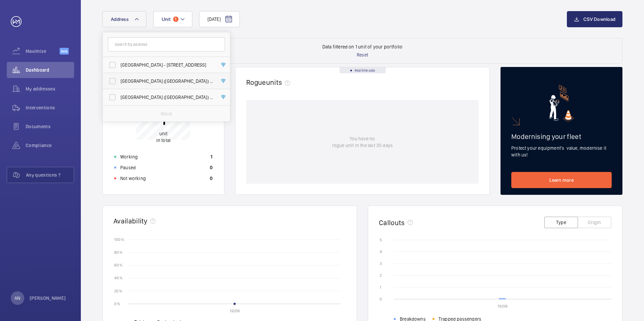 This screenshot has height=321, width=644. I want to click on p: AN, so click(17, 298).